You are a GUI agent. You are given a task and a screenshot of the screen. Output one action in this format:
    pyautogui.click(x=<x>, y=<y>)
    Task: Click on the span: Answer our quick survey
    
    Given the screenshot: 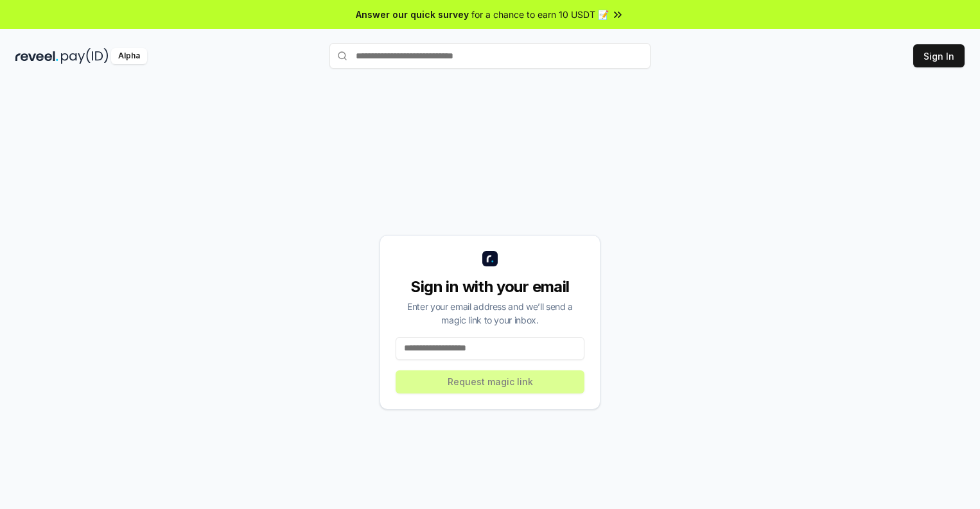 What is the action you would take?
    pyautogui.click(x=412, y=14)
    